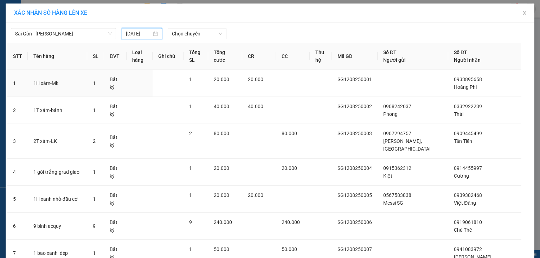  Describe the element at coordinates (390, 114) in the screenshot. I see `span: Phong` at that location.